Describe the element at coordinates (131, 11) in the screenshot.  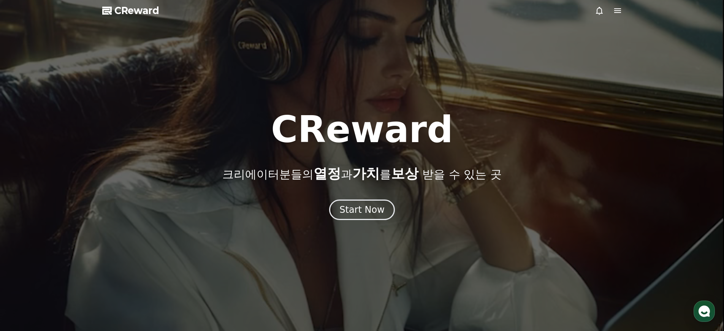
I see `a: CReward` at that location.